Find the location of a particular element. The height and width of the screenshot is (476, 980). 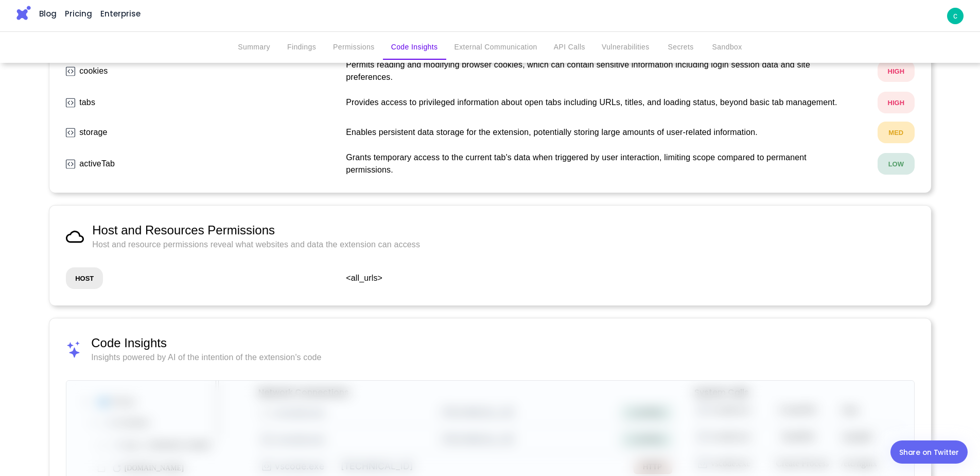

strong: MED is located at coordinates (896, 133).